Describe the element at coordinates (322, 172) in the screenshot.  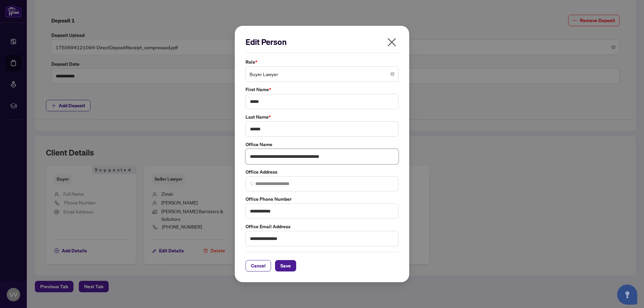
I see `label: Office Address` at that location.